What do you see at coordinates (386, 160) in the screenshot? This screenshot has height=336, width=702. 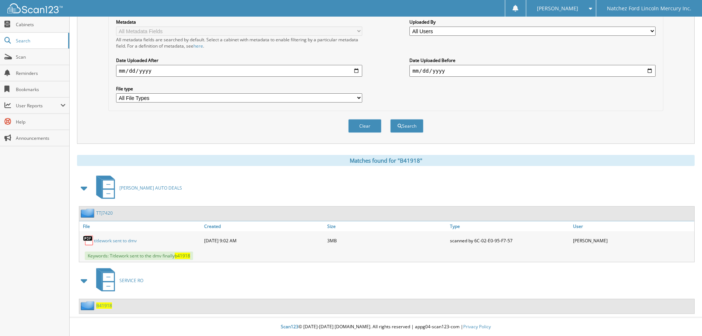 I see `div: Matches found for "B41918"` at bounding box center [386, 160].